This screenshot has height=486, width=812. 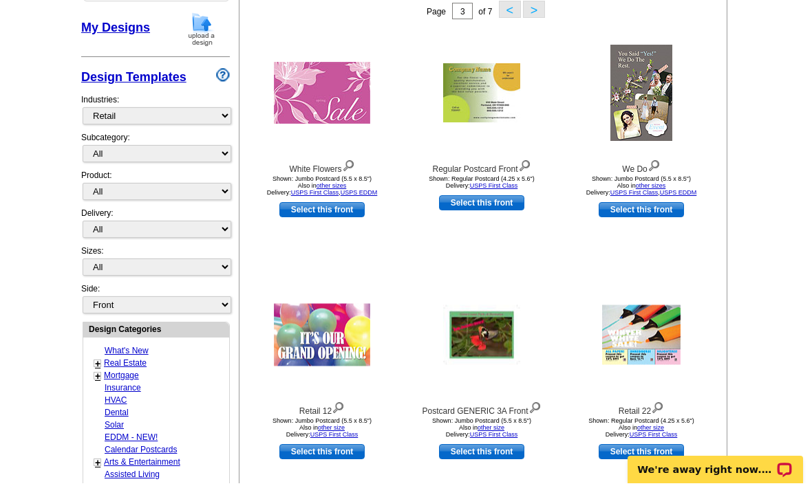 What do you see at coordinates (482, 338) in the screenshot?
I see `img: Postcard GENERIC 3A Front` at bounding box center [482, 338].